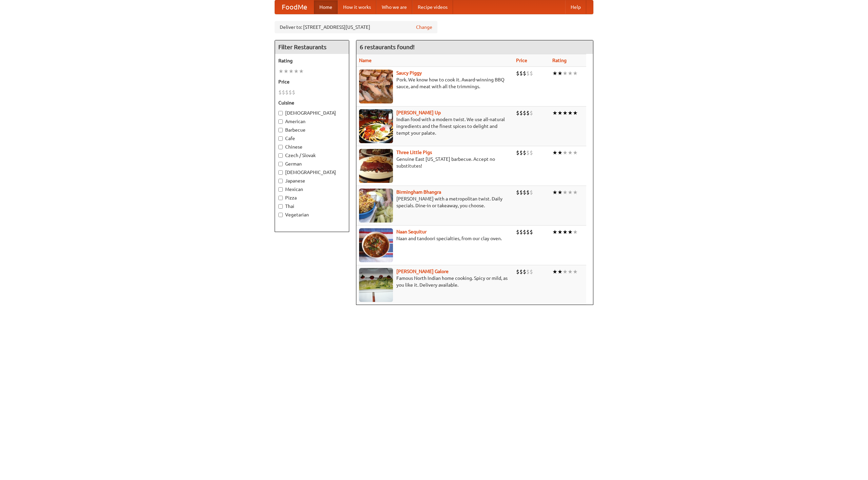 The width and height of the screenshot is (868, 480). I want to click on label: Thai, so click(312, 206).